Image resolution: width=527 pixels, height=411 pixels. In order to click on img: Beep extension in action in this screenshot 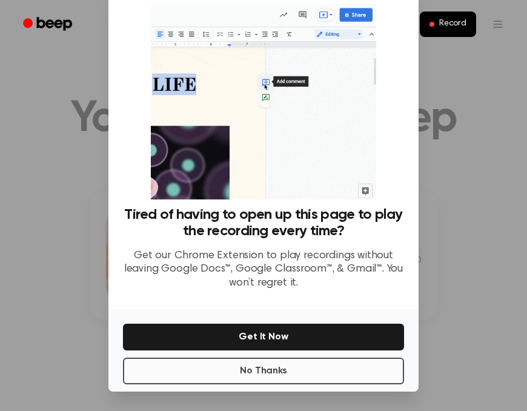, I will do `click(263, 101)`.